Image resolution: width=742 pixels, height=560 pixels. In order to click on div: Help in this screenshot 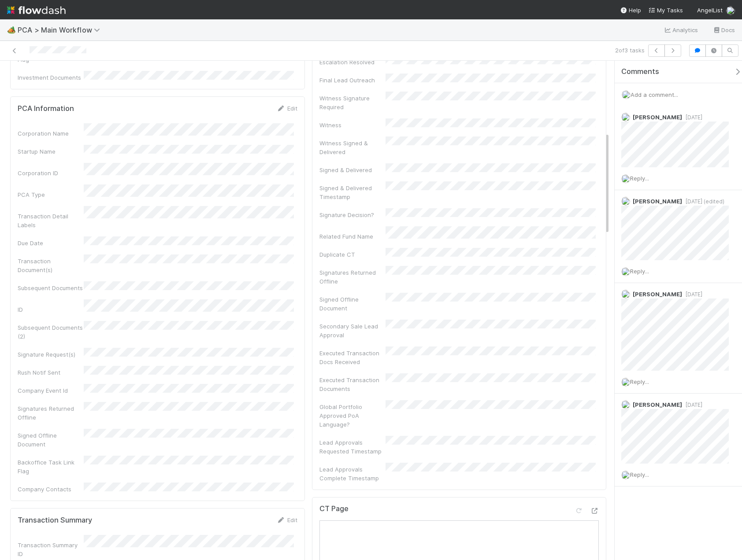, I will do `click(630, 10)`.